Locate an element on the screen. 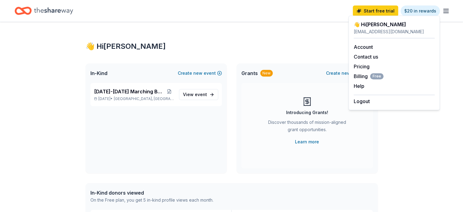  a: Learn more is located at coordinates (307, 142).